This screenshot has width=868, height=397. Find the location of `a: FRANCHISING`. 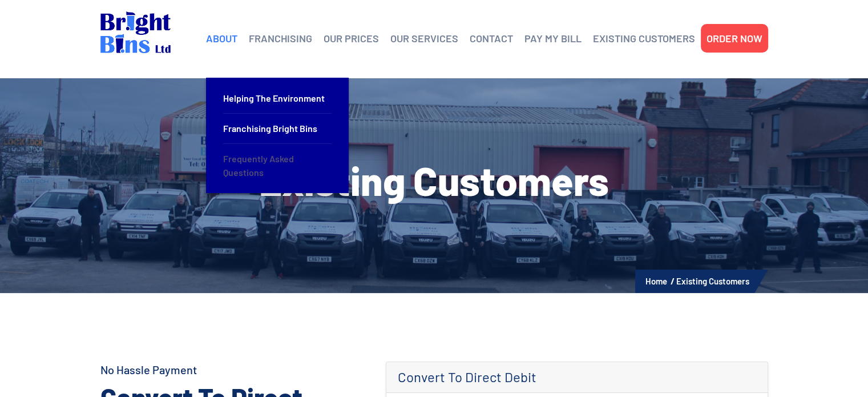

a: FRANCHISING is located at coordinates (280, 38).